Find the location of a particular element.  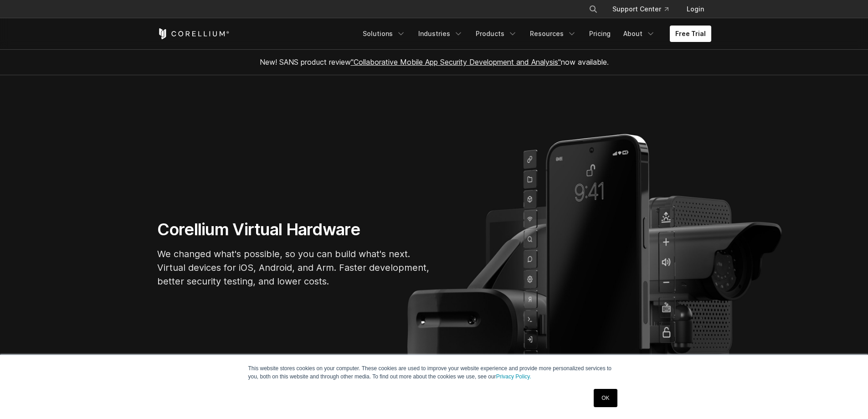

a: Privacy Policy. is located at coordinates (513, 376).